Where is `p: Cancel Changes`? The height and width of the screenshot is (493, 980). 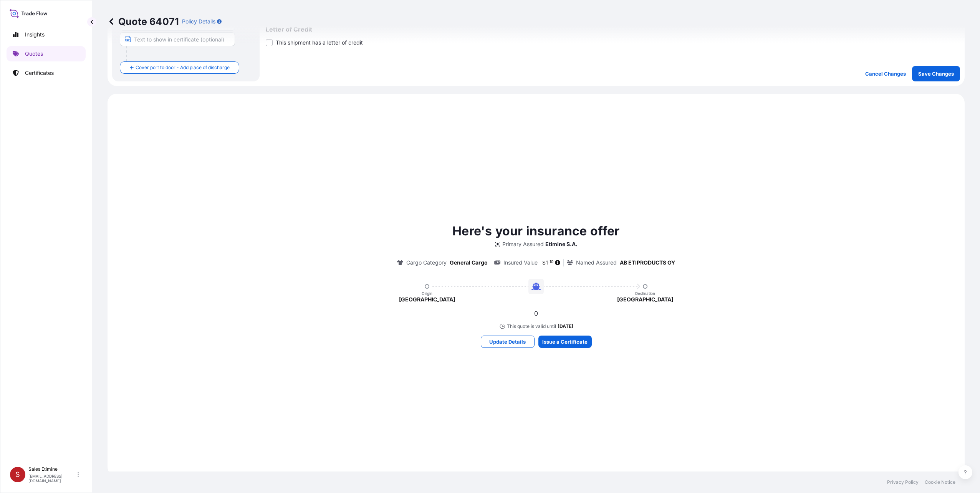 p: Cancel Changes is located at coordinates (885, 74).